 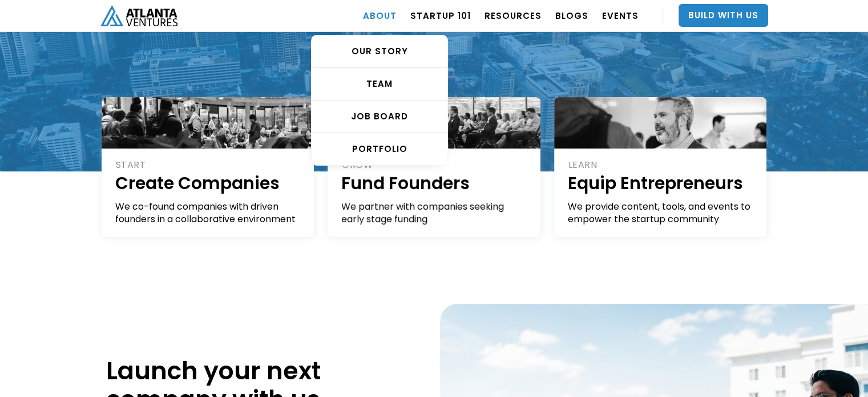 What do you see at coordinates (660, 167) in the screenshot?
I see `a: LEARNEquip EntrepreneursWe provide content, tools, and events to empower the startup community` at bounding box center [660, 167].